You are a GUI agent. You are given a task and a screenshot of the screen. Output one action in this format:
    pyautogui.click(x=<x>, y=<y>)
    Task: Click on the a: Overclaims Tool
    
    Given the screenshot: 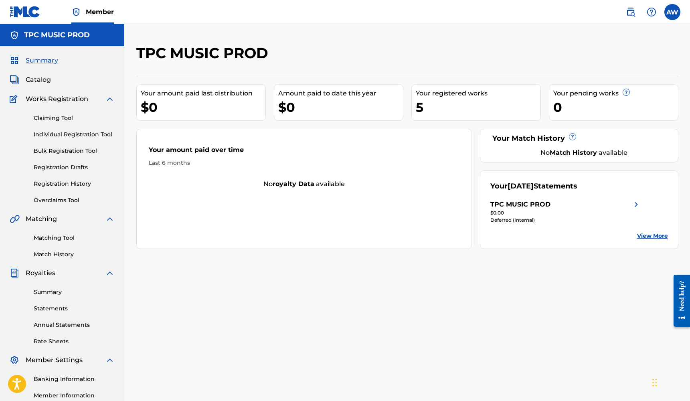 What is the action you would take?
    pyautogui.click(x=74, y=200)
    